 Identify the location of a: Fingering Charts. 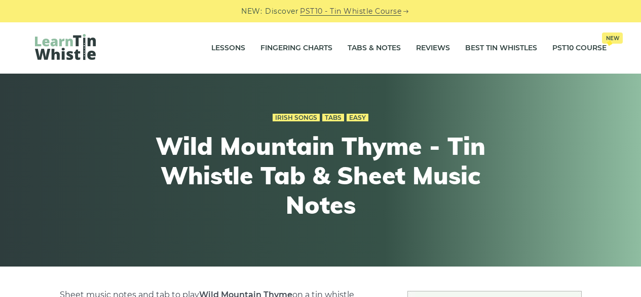
(297, 48).